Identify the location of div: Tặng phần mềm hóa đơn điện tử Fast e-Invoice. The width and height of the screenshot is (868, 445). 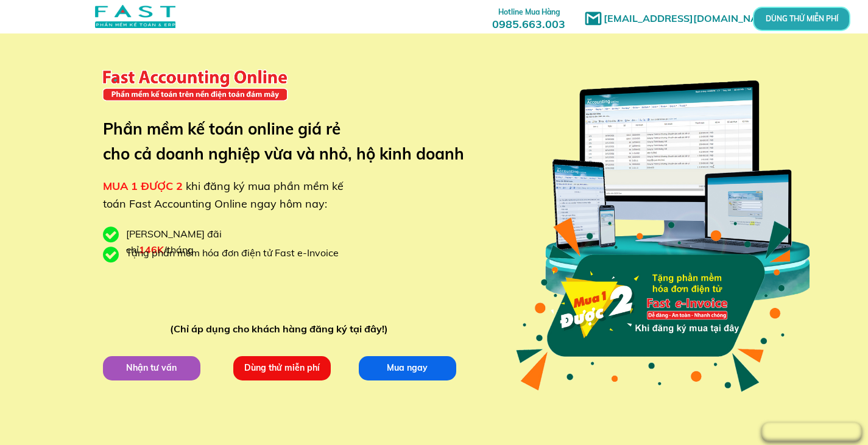
(237, 254).